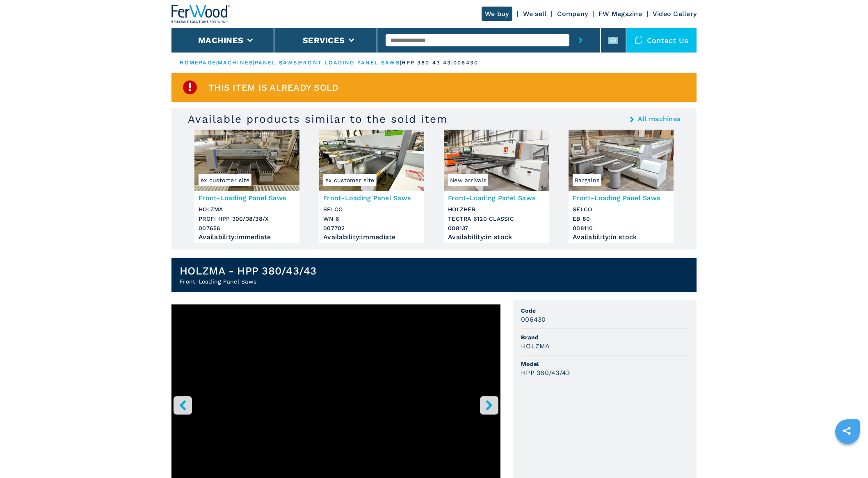 The image size is (868, 478). Describe the element at coordinates (371, 187) in the screenshot. I see `a: Front-Loading Panel Saws SELCO WN 6ex customer siteFront-Loading Panel SawsSELCOWN 6007702Availab...` at that location.